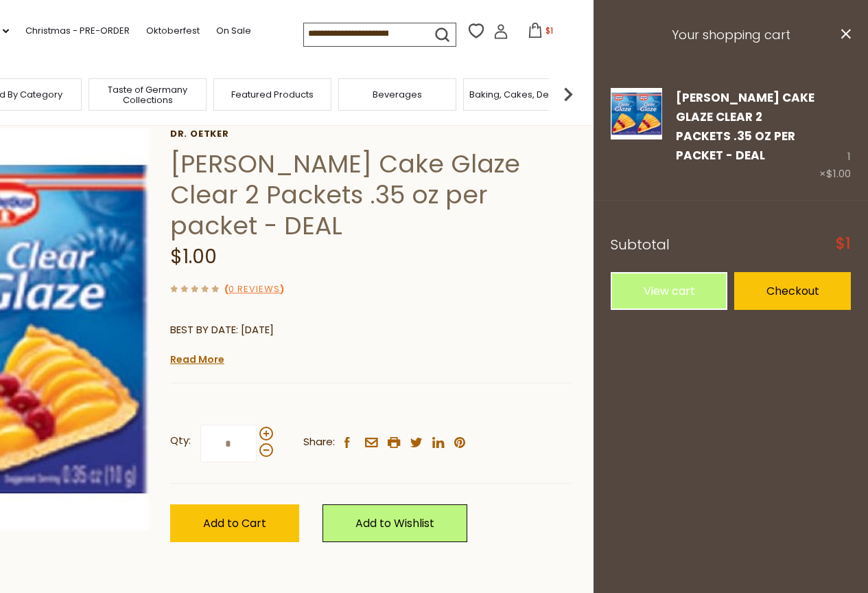  What do you see at coordinates (173, 31) in the screenshot?
I see `a: Oktoberfest` at bounding box center [173, 31].